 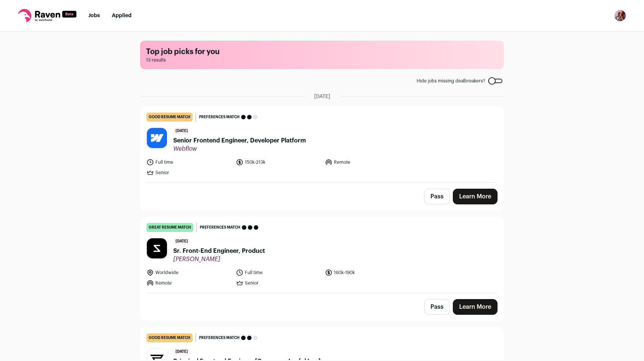 I want to click on span: Sr. Front-End Engineer, Product, so click(x=219, y=251).